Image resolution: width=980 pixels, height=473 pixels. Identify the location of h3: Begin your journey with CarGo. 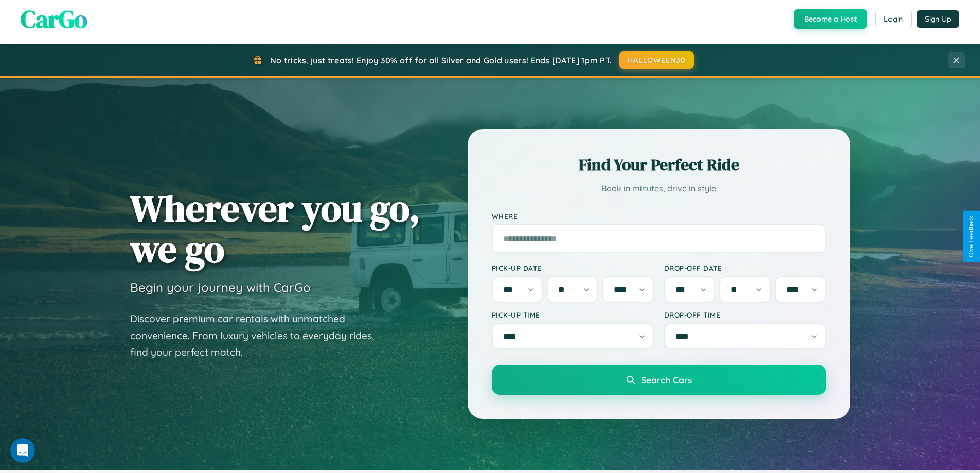
(220, 287).